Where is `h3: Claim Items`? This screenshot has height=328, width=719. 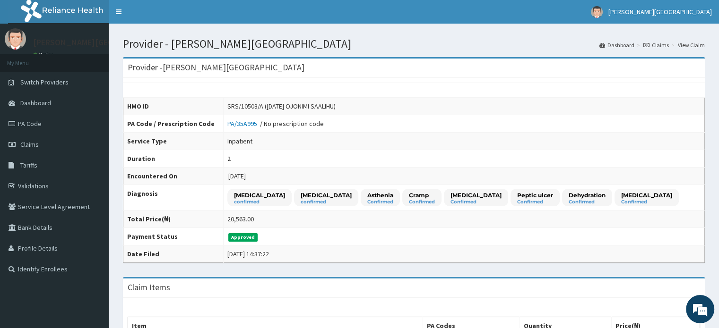 h3: Claim Items is located at coordinates (149, 288).